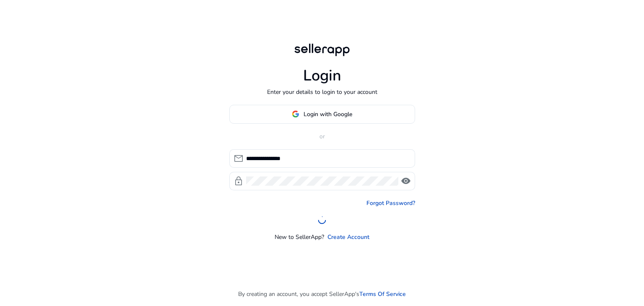 The image size is (644, 306). I want to click on button: Login with Google, so click(322, 114).